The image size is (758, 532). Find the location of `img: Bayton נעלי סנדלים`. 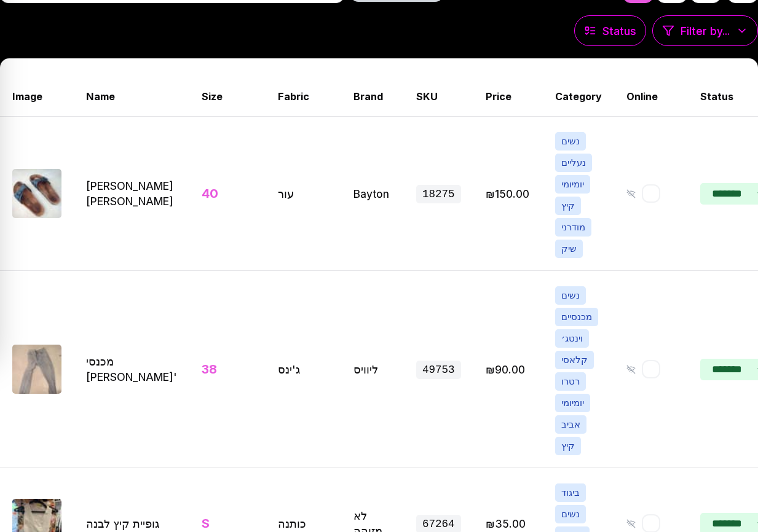

img: Bayton נעלי סנדלים is located at coordinates (37, 194).